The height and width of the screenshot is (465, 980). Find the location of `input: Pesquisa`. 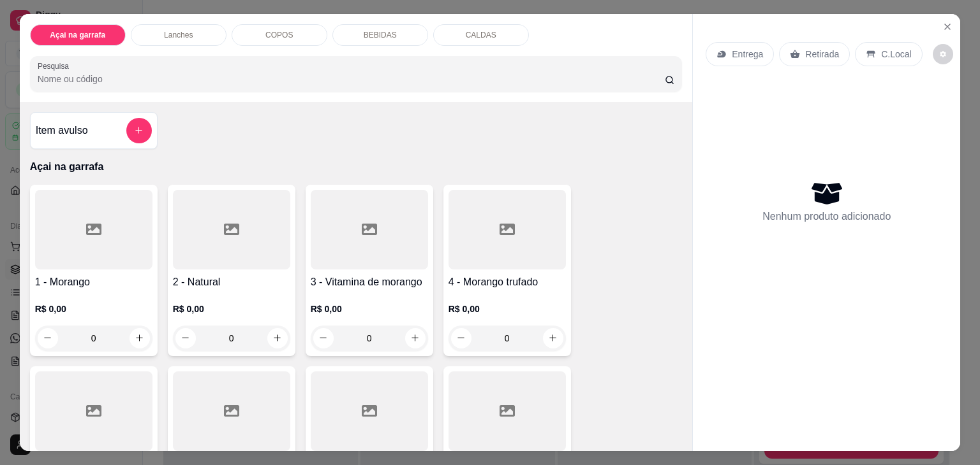

input: Pesquisa is located at coordinates (351, 79).